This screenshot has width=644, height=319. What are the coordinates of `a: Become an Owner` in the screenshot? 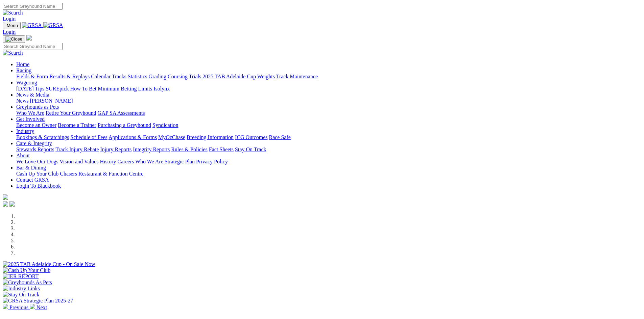 It's located at (36, 125).